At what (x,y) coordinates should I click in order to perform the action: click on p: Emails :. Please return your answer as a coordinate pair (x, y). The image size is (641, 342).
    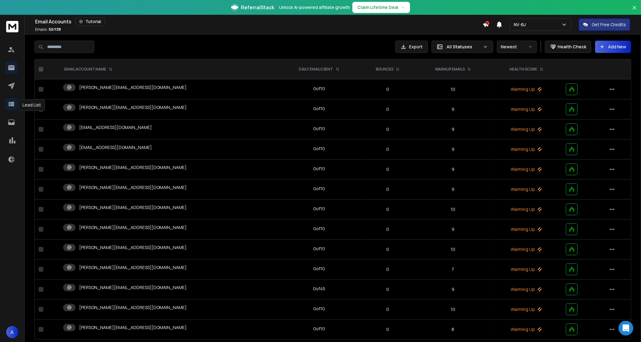
    Looking at the image, I should click on (48, 30).